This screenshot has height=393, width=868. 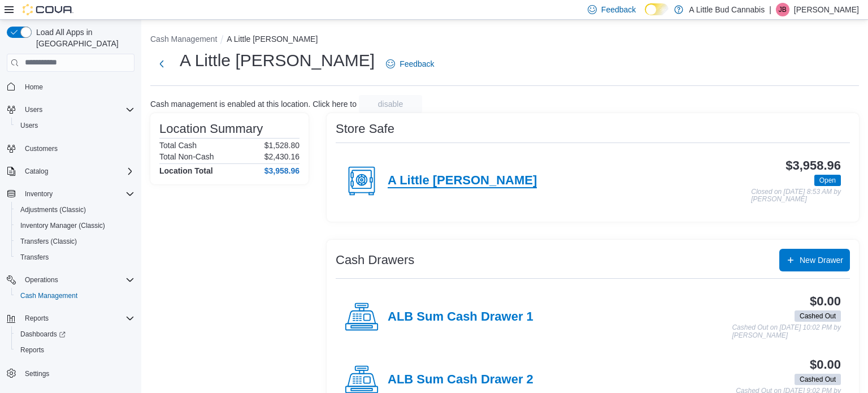 I want to click on a: Reports, so click(x=33, y=350).